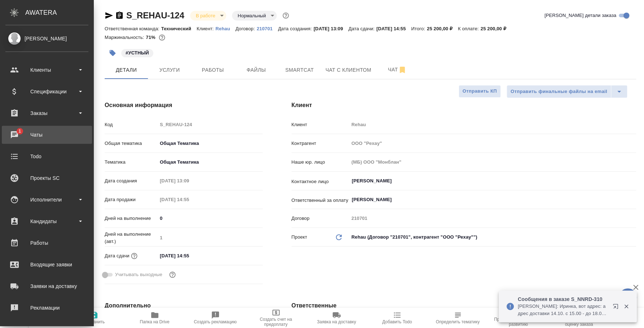 The width and height of the screenshot is (644, 328). Describe the element at coordinates (133, 28) in the screenshot. I see `p: Ответственная команда:` at that location.